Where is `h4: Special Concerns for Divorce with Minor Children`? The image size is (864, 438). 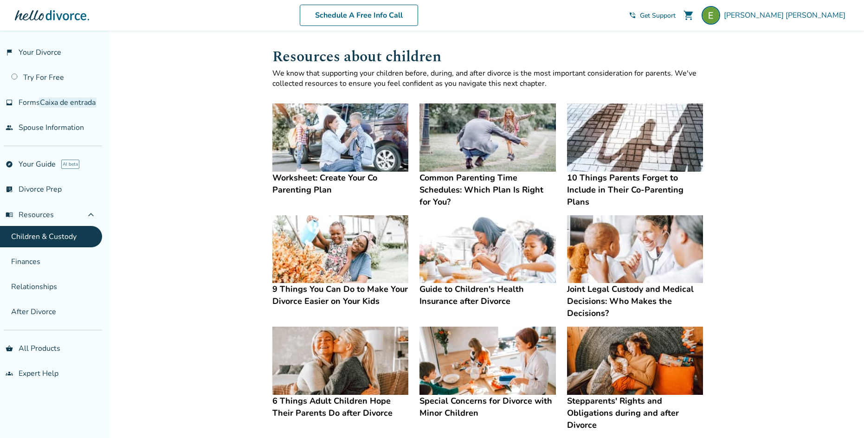 h4: Special Concerns for Divorce with Minor Children is located at coordinates (487, 407).